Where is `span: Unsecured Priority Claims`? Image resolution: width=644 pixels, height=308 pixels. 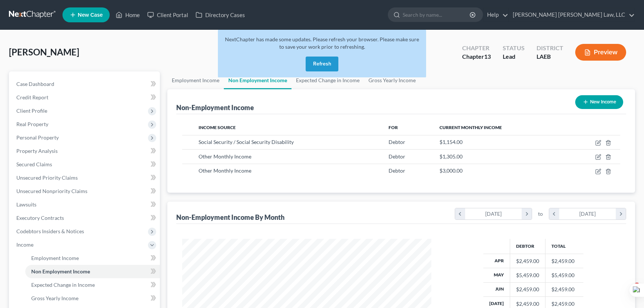 span: Unsecured Priority Claims is located at coordinates (47, 178).